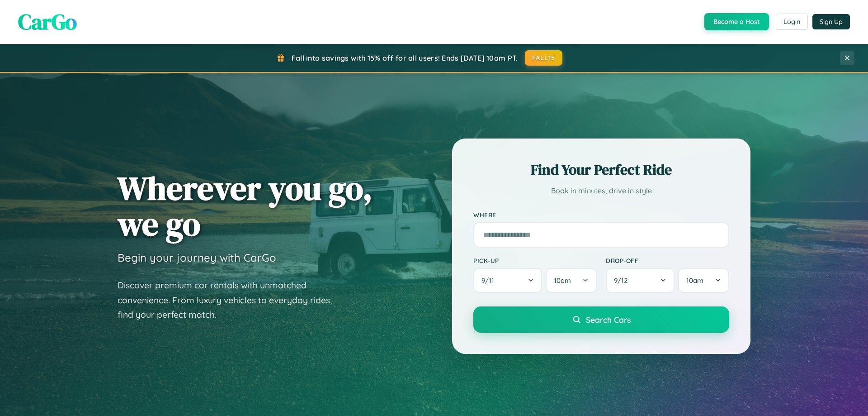  I want to click on label: Drop-off, so click(668, 260).